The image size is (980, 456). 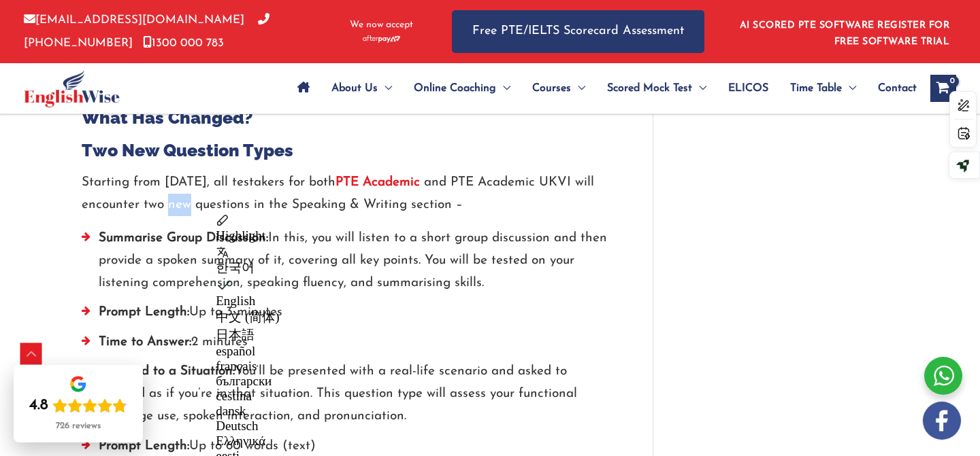 What do you see at coordinates (313, 301) in the screenshot?
I see `div: English` at bounding box center [313, 301].